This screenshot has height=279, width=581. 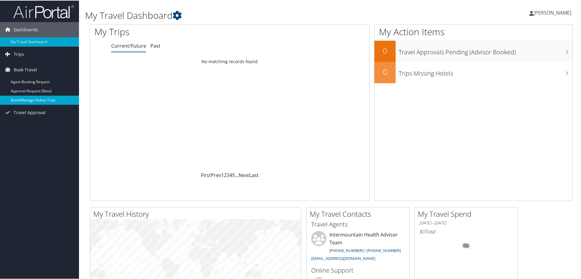 I want to click on img: airportal-logo.png, so click(x=44, y=11).